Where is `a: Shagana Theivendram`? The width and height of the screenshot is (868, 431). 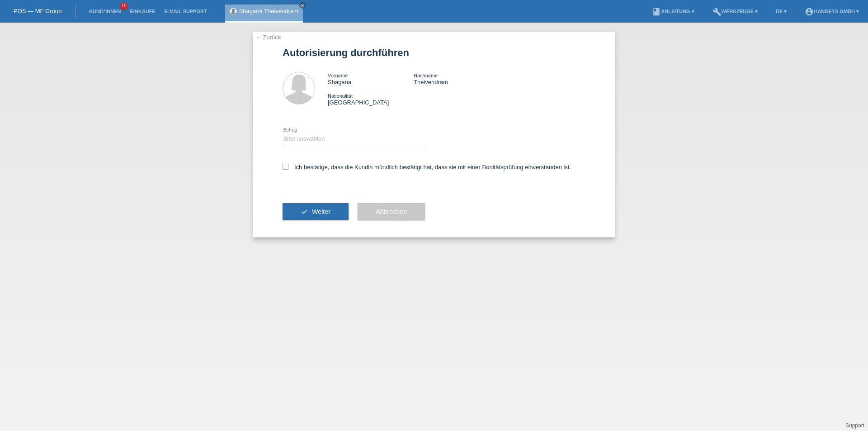 a: Shagana Theivendram is located at coordinates (268, 11).